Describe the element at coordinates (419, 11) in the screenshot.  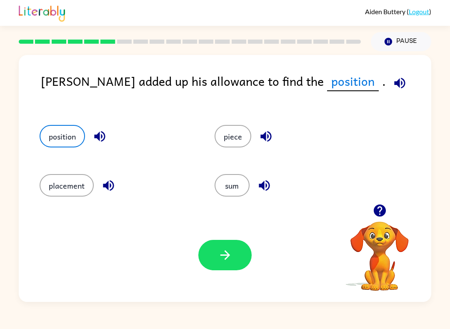
I see `a: Logout` at that location.